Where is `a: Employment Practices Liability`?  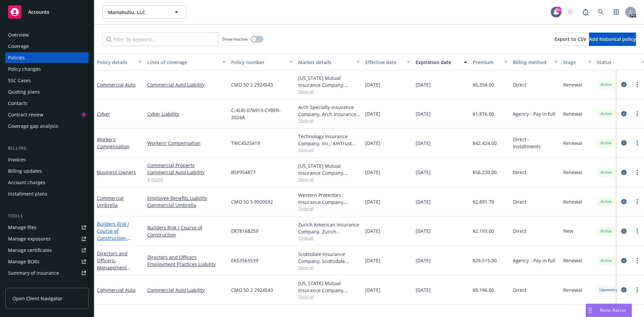
a: Employment Practices Liability is located at coordinates (187, 264).